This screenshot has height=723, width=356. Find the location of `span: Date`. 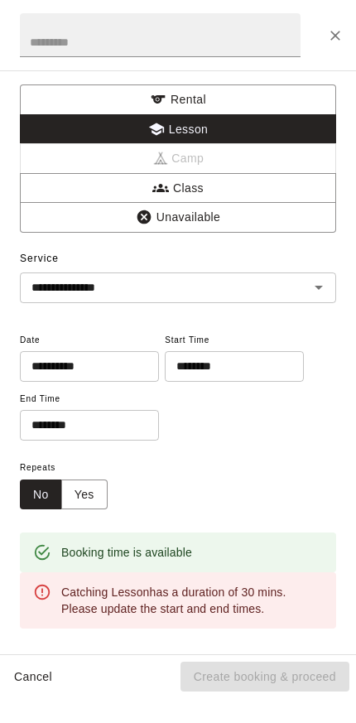

span: Date is located at coordinates (89, 341).